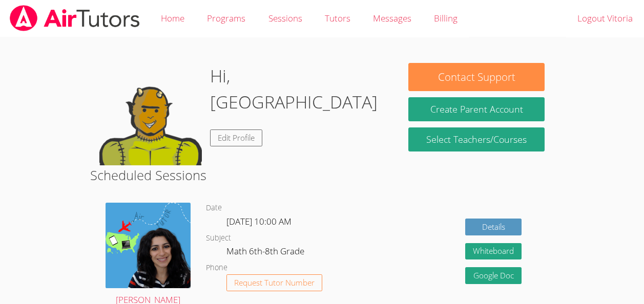  What do you see at coordinates (493, 227) in the screenshot?
I see `a: Details` at bounding box center [493, 227].